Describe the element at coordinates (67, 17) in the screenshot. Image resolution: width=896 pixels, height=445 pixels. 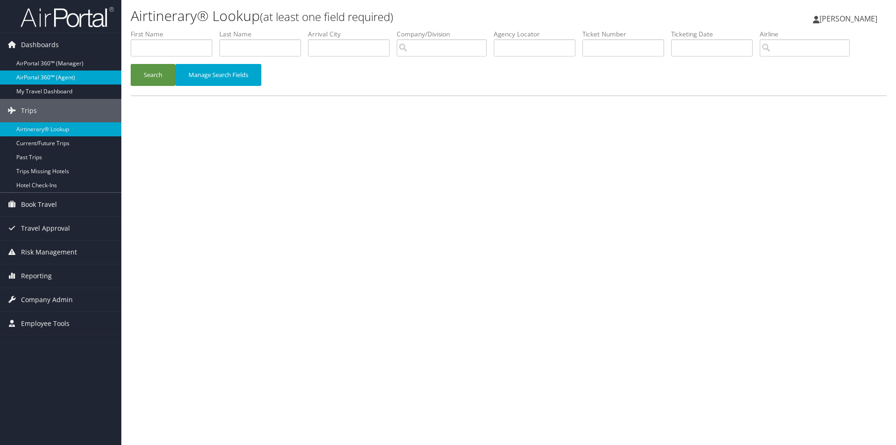
I see `img: airportal-logo.png` at that location.